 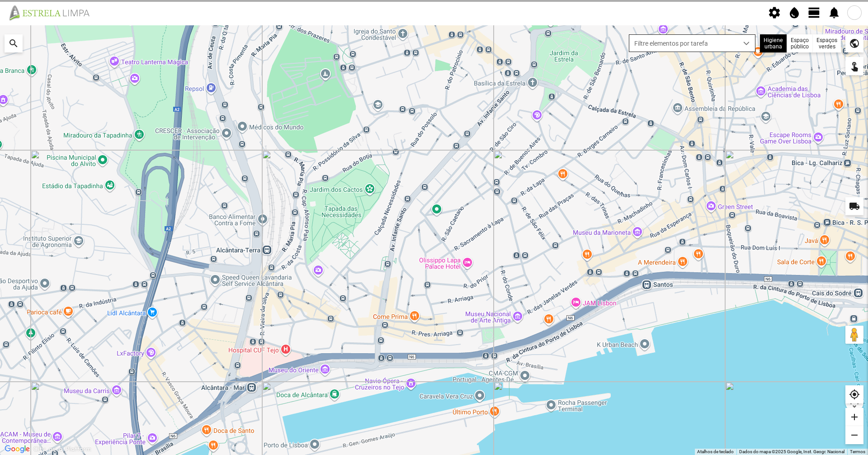 What do you see at coordinates (800, 43) in the screenshot?
I see `div: Espaço público` at bounding box center [800, 43].